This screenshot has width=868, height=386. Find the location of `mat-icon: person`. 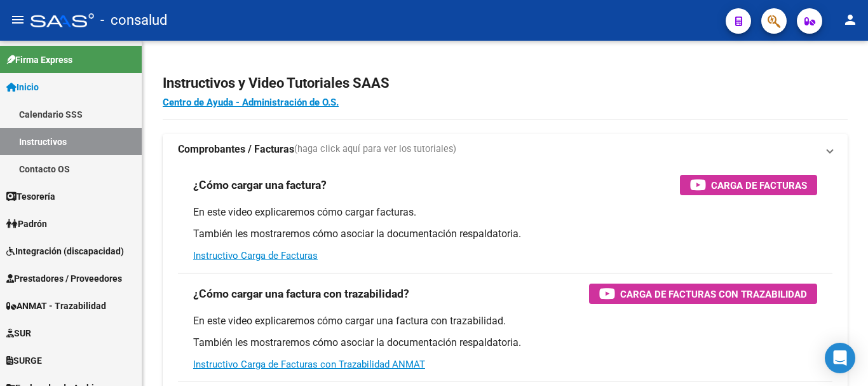

mat-icon: person is located at coordinates (850, 19).